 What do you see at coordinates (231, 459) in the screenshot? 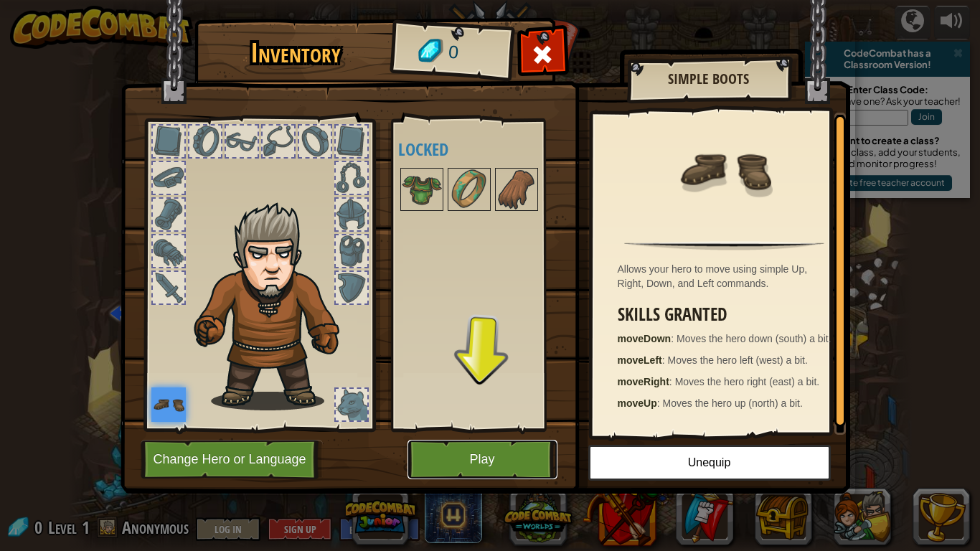
I see `button: Change Hero or Language` at bounding box center [231, 459].